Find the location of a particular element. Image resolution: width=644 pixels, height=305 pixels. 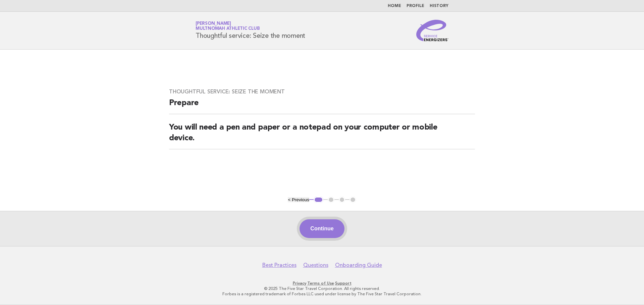

p: Forbes is a registered trademark of Forbes LLC used under license by The Five Star Travel Corpora... is located at coordinates (322, 294).